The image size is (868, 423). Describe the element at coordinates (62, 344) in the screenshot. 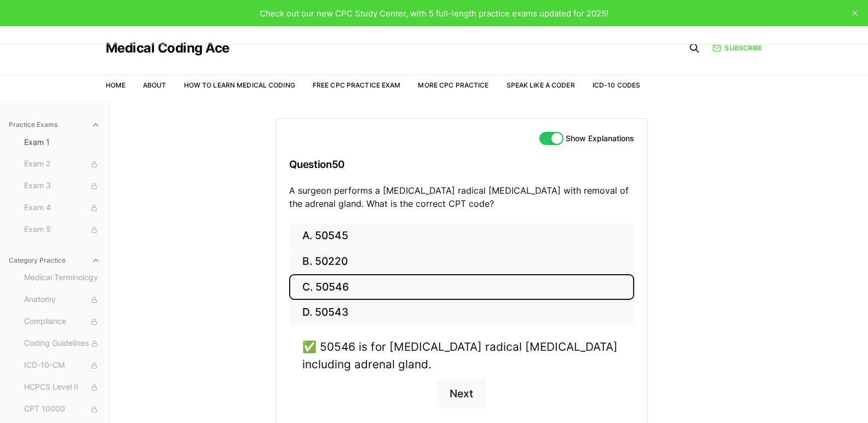

I see `button: Coding Guidelines` at that location.